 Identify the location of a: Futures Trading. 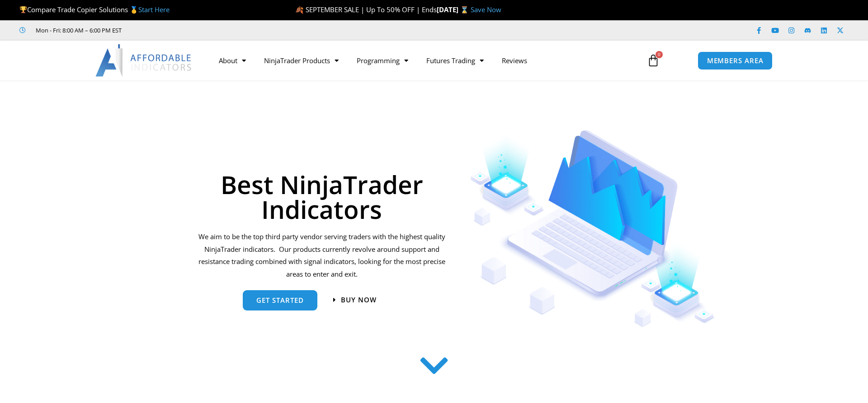
(455, 61).